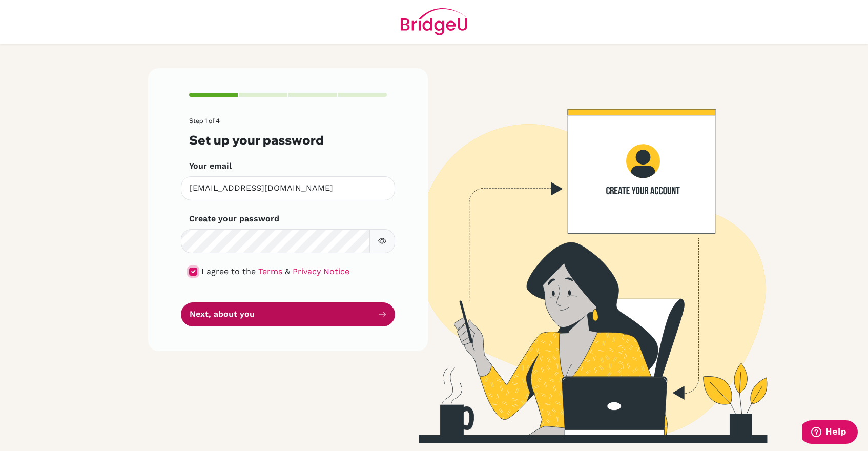 This screenshot has height=451, width=868. Describe the element at coordinates (210, 166) in the screenshot. I see `label: Your email` at that location.